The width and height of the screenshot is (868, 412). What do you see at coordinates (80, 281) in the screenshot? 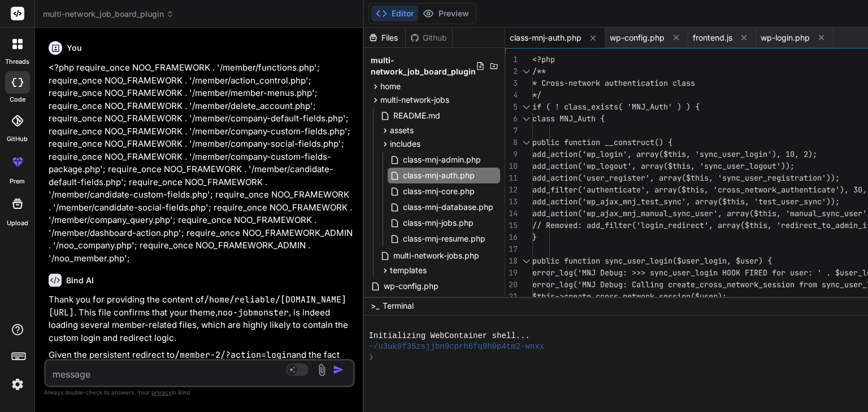
I see `h6: Bind AI` at bounding box center [80, 281].